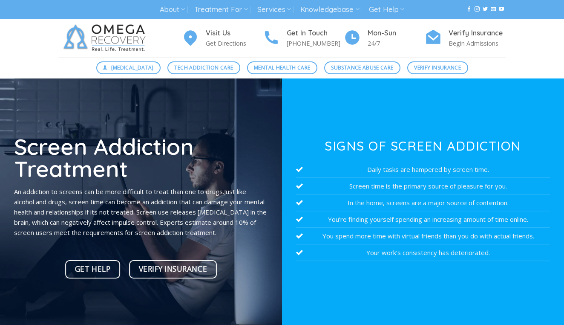  What do you see at coordinates (423, 186) in the screenshot?
I see `li: Screen time is the primary source of pleasure for you.` at bounding box center [423, 186].